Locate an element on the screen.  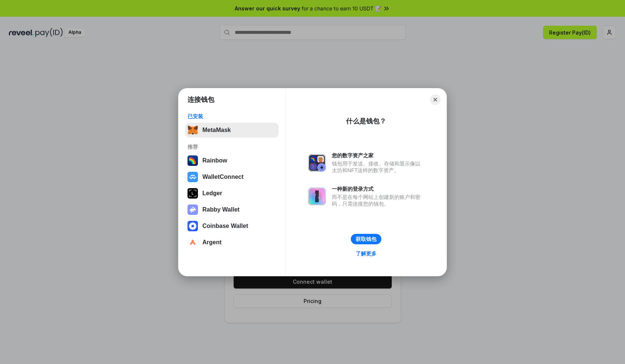
img: svg+xml,%3Csvg%20xmlns%3D%22http%3A%2F%2Fwww.w3.org%2F2000%2Fsvg%22%20width%3D%2228%22%20height%3... is located at coordinates (192, 193).